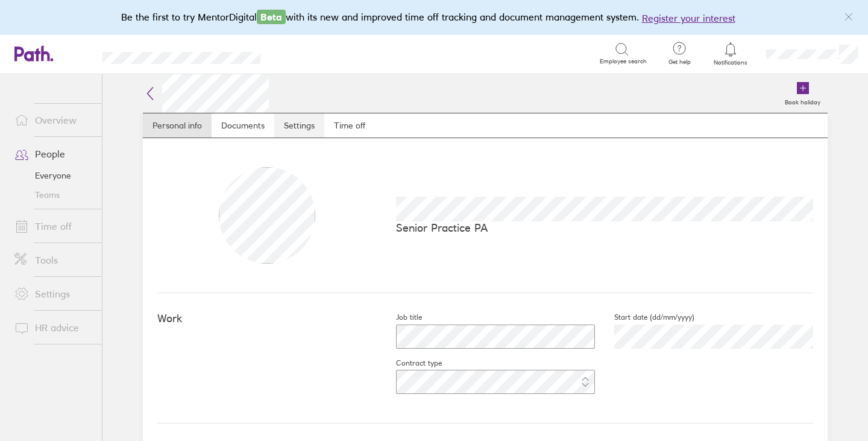  I want to click on a: Tools, so click(53, 260).